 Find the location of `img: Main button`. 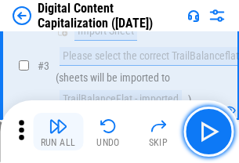

img: Main button is located at coordinates (209, 132).